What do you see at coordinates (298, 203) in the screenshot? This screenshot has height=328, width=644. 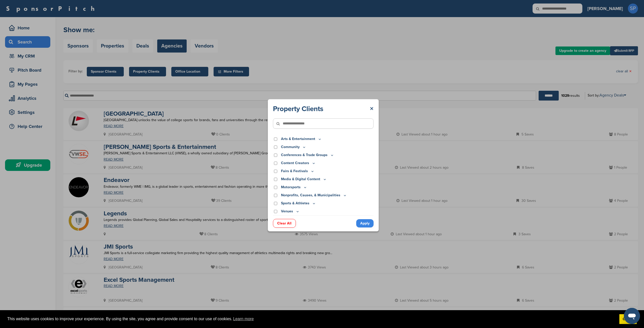 I see `p: Sports & Athletes` at bounding box center [298, 203].